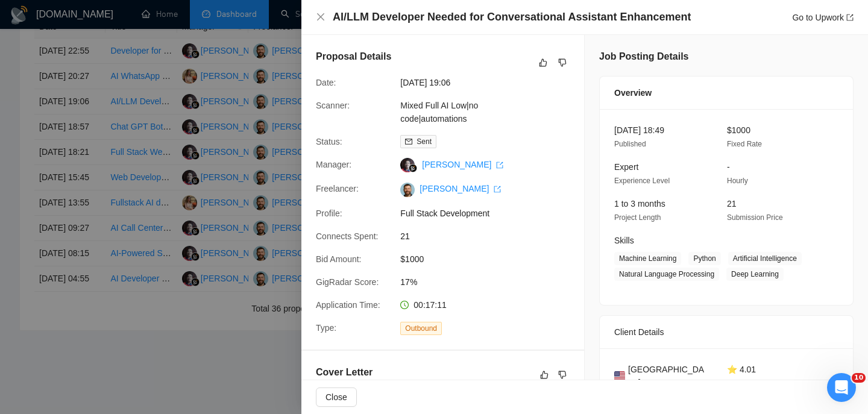  I want to click on span: 10, so click(859, 378).